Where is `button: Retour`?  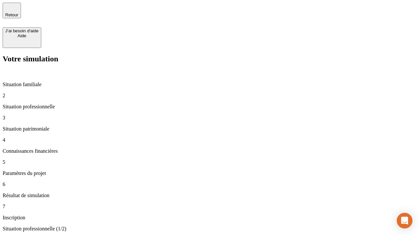
button: Retour is located at coordinates (12, 10).